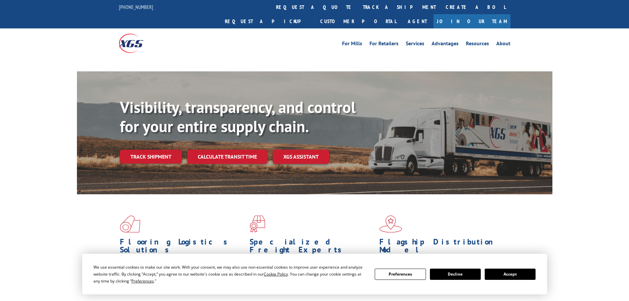  Describe the element at coordinates (143, 280) in the screenshot. I see `span: Preferences` at that location.